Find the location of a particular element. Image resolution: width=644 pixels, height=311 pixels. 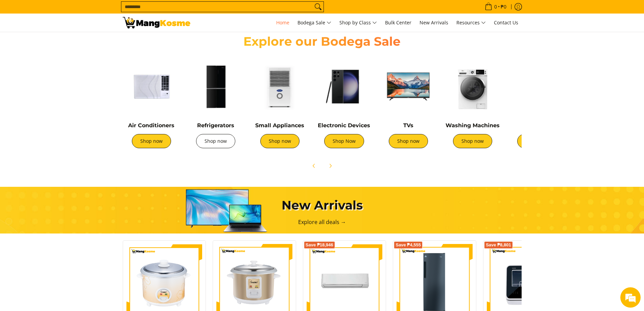

span: Bulk Center is located at coordinates (398, 22).